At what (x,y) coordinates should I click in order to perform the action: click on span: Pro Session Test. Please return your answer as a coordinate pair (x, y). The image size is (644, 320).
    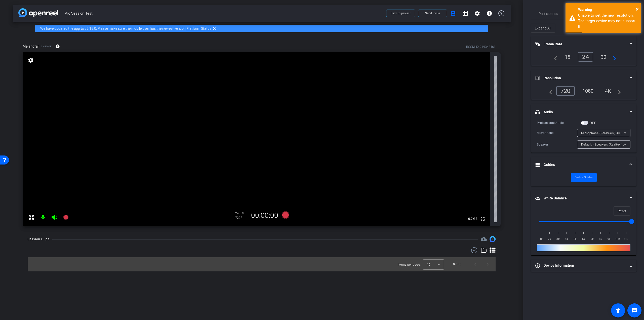
    Looking at the image, I should click on (224, 13).